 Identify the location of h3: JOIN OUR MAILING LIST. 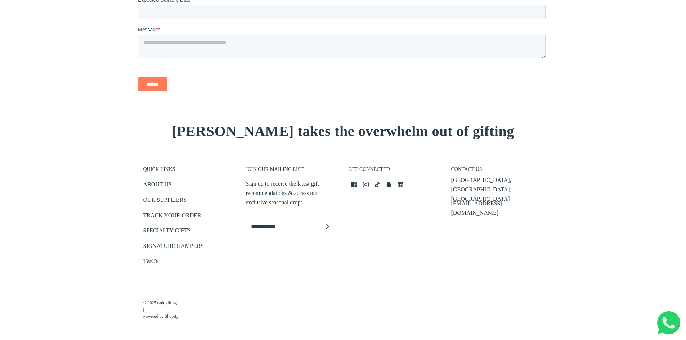
(292, 171).